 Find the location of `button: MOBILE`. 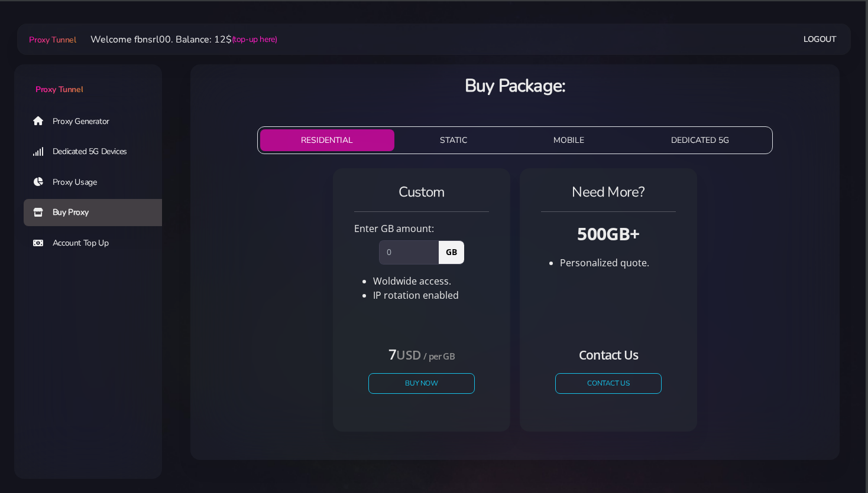

button: MOBILE is located at coordinates (568, 140).